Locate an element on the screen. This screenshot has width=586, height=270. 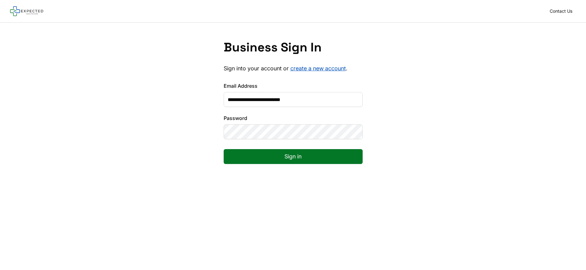
label: Password is located at coordinates (293, 118).